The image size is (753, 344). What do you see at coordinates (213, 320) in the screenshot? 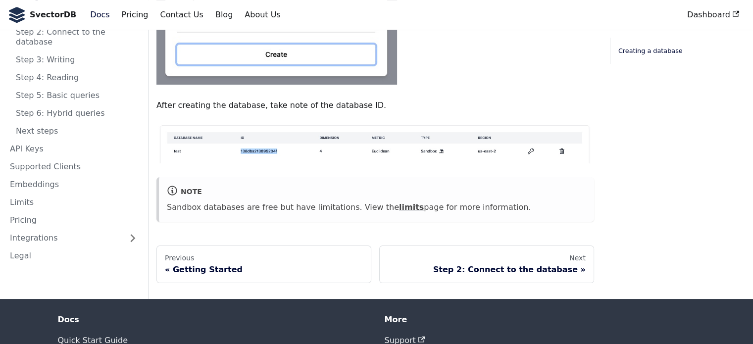
I see `div: Docs` at bounding box center [213, 320].